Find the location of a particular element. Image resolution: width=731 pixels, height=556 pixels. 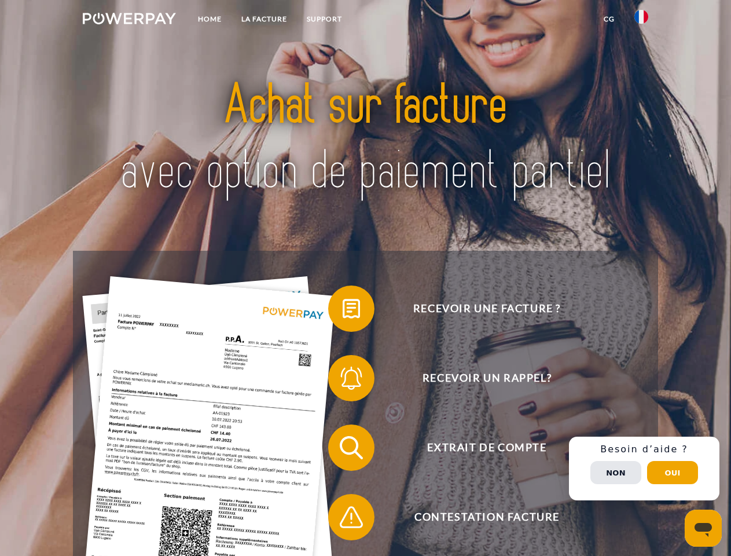

a: Support is located at coordinates (324, 19).